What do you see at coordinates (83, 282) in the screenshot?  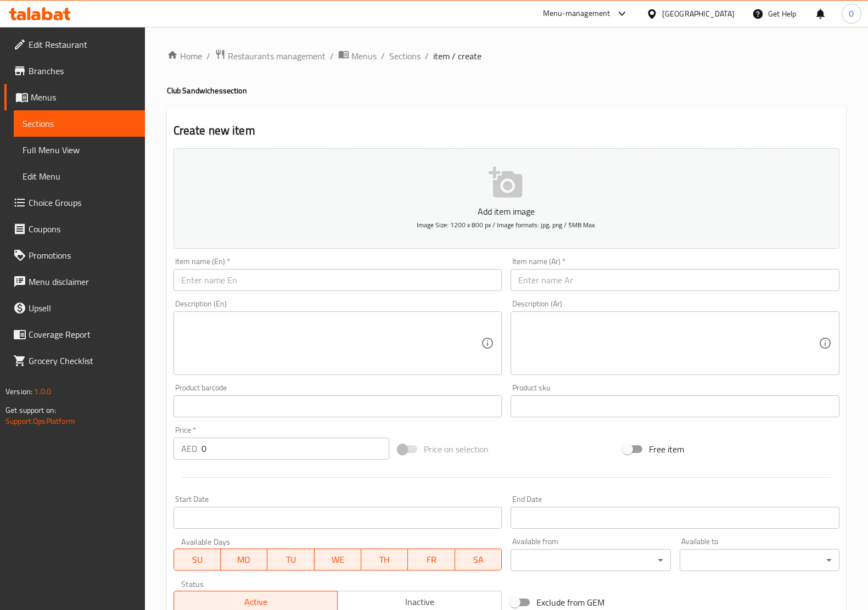 I see `span: Menu disclaimer` at bounding box center [83, 282].